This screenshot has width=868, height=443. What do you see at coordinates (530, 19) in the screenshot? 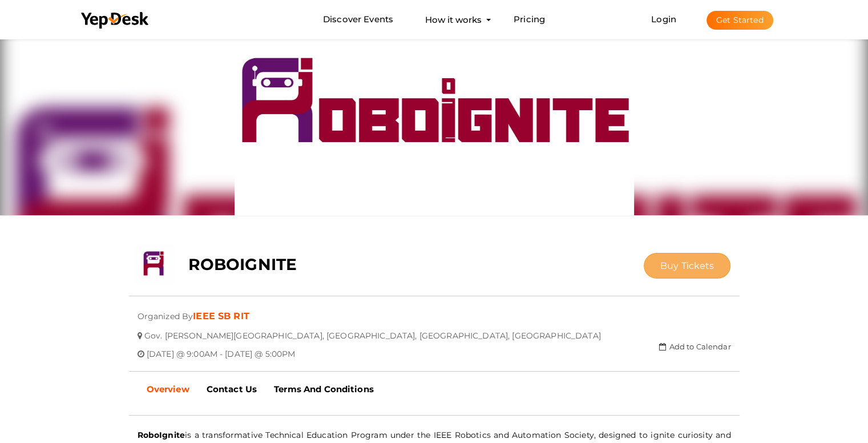
I see `a: Pricing` at bounding box center [530, 19].